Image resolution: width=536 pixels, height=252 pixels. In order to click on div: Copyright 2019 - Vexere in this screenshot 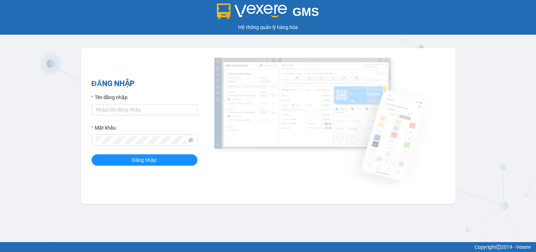, I will do `click(268, 247)`.